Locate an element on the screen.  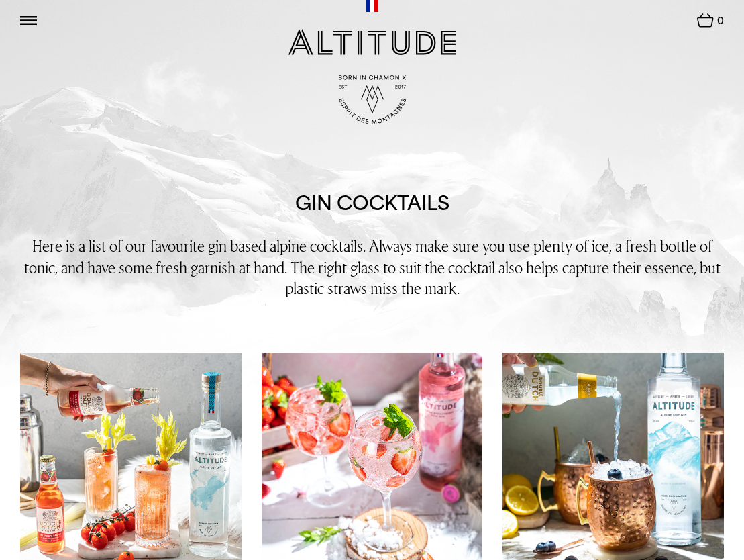
span: Here is a list of our favourite gin based alpine cocktails. Always make sure you use plenty of ic... is located at coordinates (372, 266).